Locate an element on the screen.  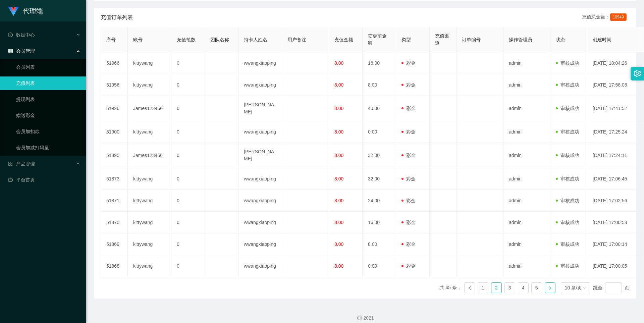
a: 5 is located at coordinates (537, 288).